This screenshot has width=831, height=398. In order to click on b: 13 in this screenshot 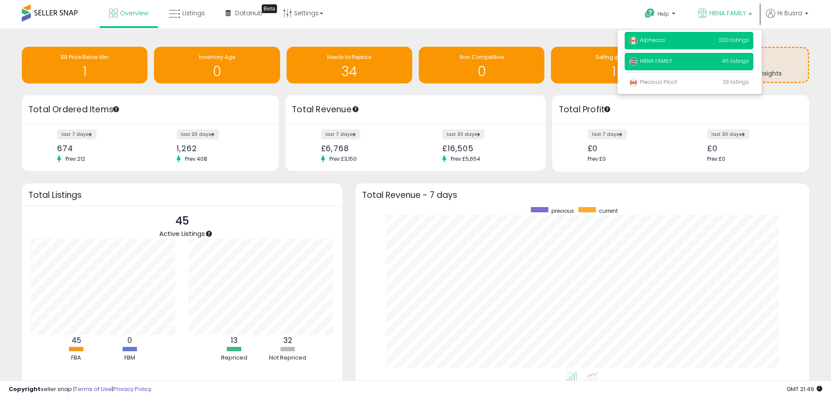, I will do `click(234, 340)`.